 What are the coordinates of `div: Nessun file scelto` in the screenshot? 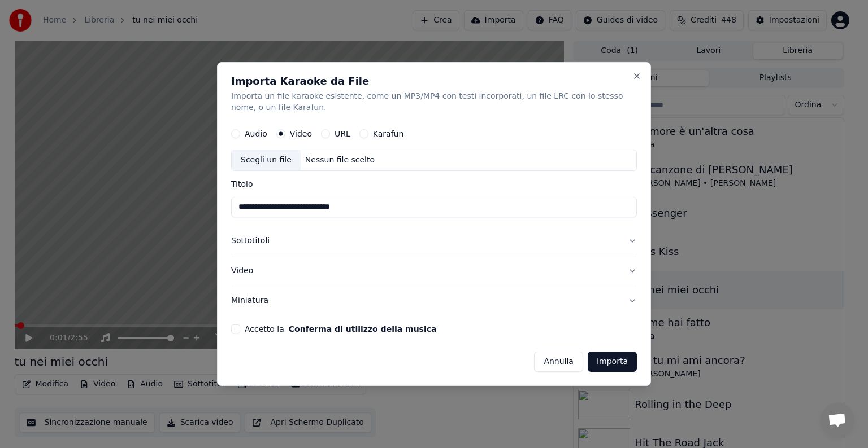 It's located at (339, 161).